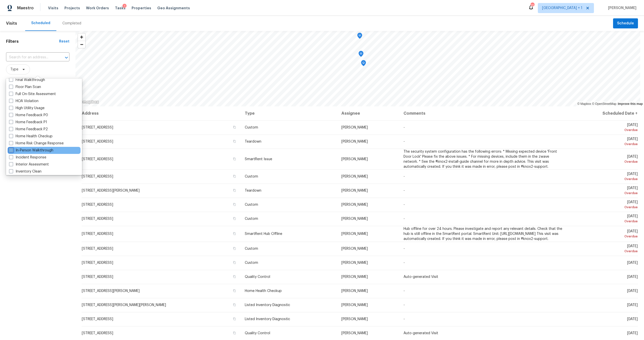  What do you see at coordinates (602, 113) in the screenshot?
I see `th: Scheduled Date ↑` at bounding box center [602, 113].